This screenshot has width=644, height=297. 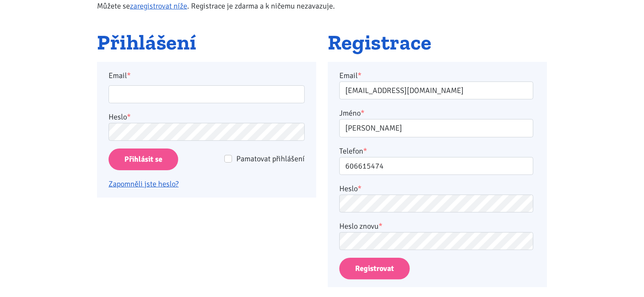 I want to click on a: Zapomněli jste heslo?, so click(x=143, y=184).